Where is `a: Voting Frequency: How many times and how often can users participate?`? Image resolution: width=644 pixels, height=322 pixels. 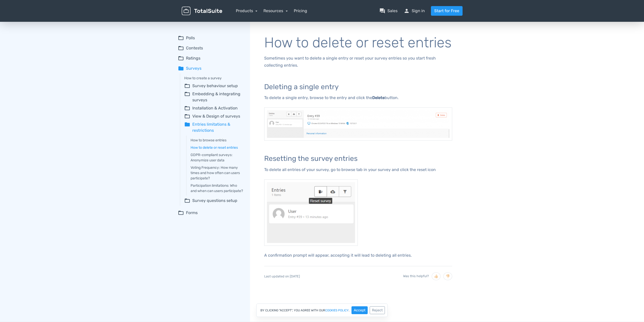 a: Voting Frequency: How many times and how often can users participate? is located at coordinates (217, 173).